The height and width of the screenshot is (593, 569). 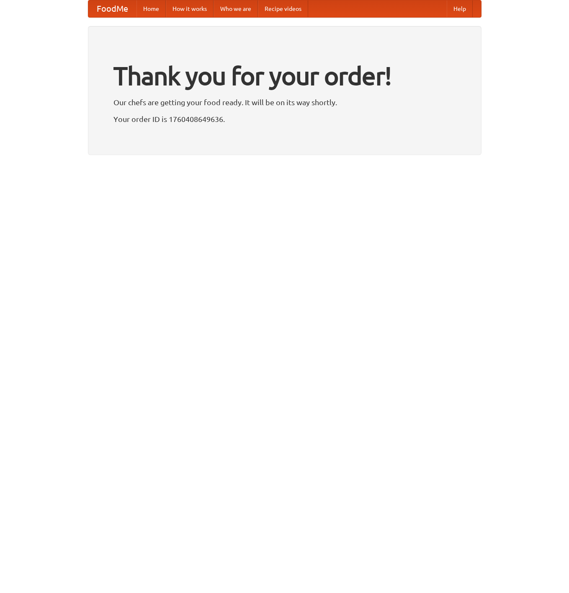 I want to click on a: Who we are, so click(x=236, y=9).